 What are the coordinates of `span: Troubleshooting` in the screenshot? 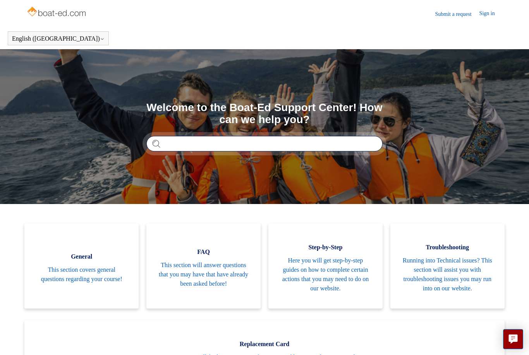 It's located at (447, 247).